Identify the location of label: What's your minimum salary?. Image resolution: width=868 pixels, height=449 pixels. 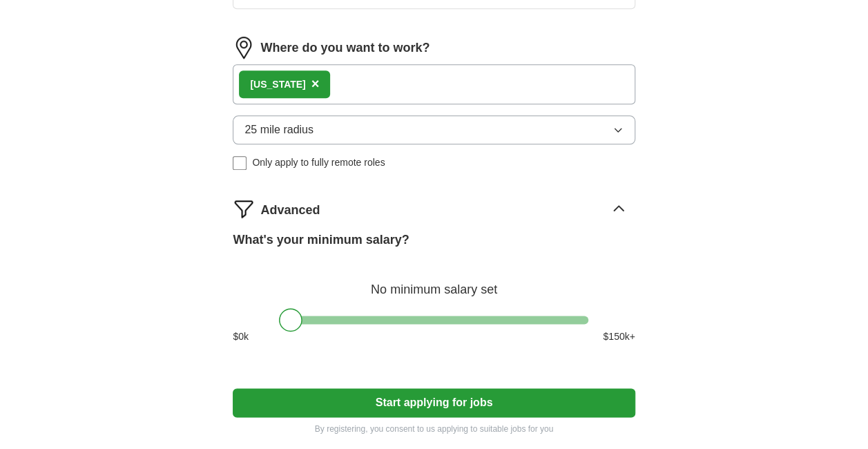
(320, 240).